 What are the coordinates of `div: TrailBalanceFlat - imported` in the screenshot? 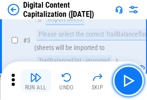 It's located at (74, 61).